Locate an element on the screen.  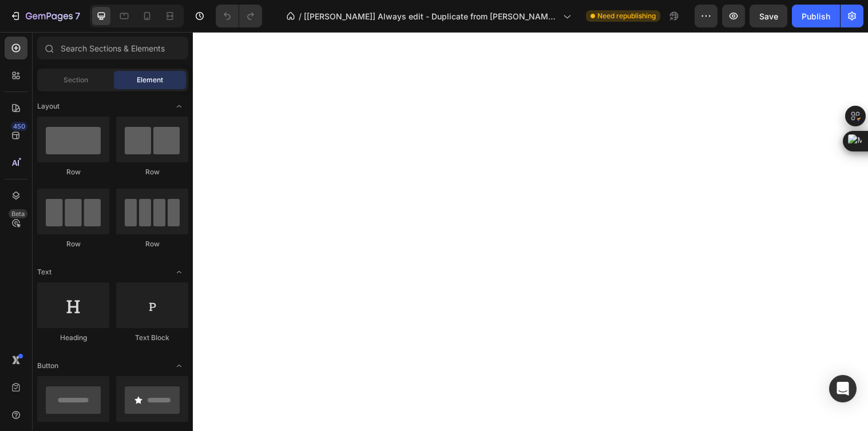
div: 450 is located at coordinates (18, 127).